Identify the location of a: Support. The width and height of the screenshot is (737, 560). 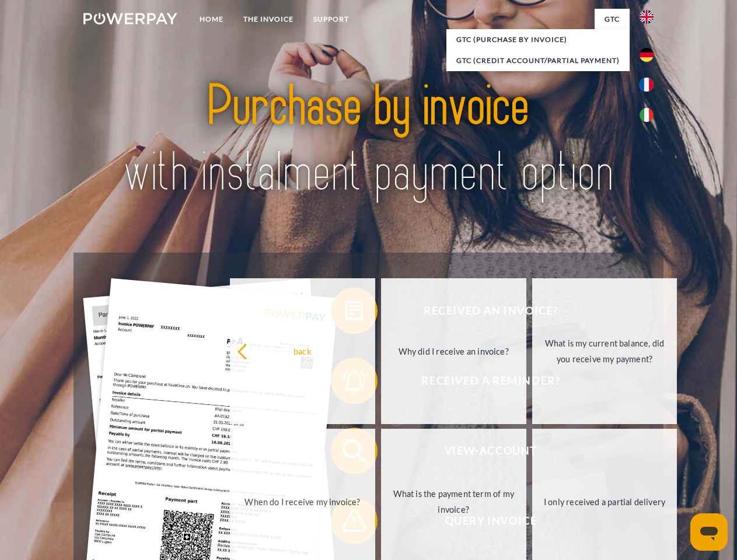
(331, 19).